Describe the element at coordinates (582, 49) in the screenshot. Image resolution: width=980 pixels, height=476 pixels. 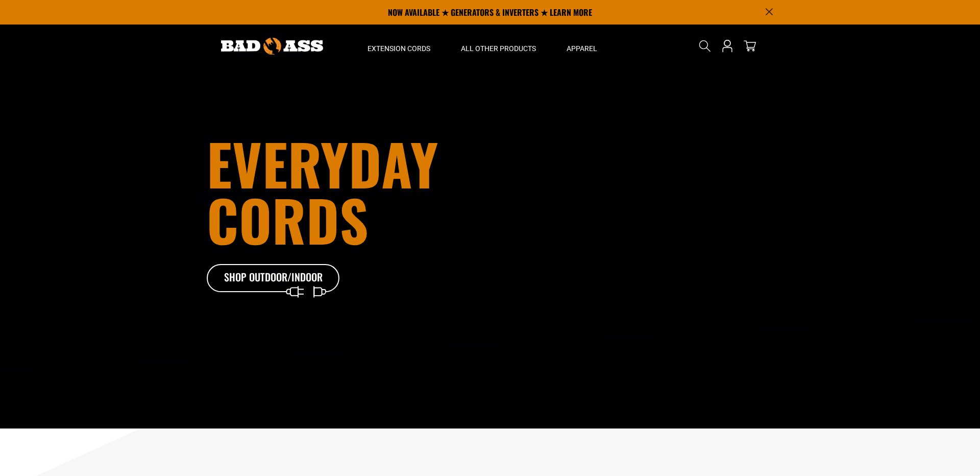
I see `span: Apparel` at that location.